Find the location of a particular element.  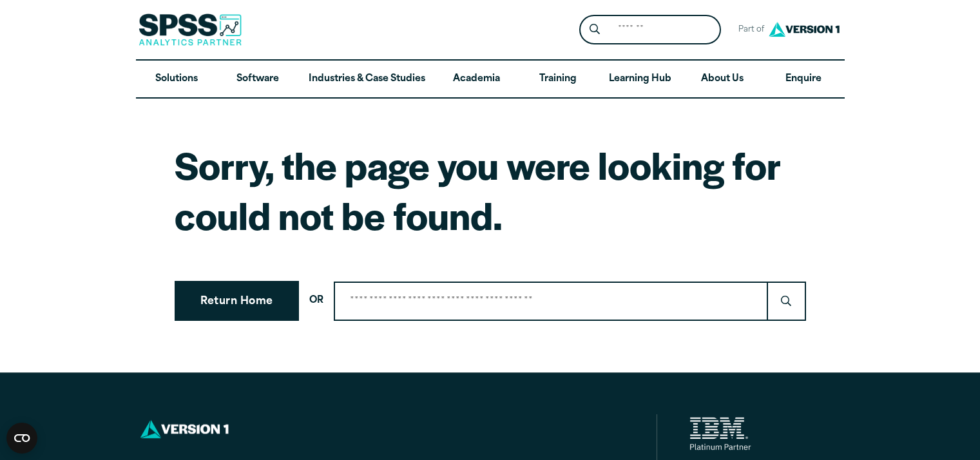

a: Academia is located at coordinates (476, 79).